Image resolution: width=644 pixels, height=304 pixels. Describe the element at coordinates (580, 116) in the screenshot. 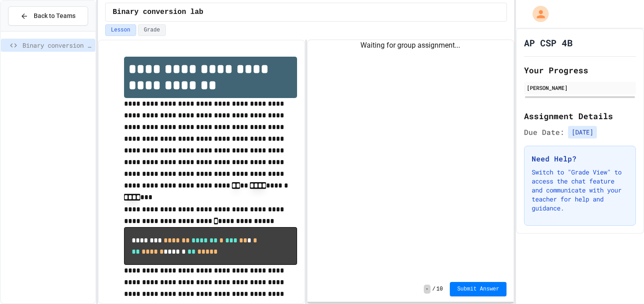

I see `h2: Assignment Details` at that location.